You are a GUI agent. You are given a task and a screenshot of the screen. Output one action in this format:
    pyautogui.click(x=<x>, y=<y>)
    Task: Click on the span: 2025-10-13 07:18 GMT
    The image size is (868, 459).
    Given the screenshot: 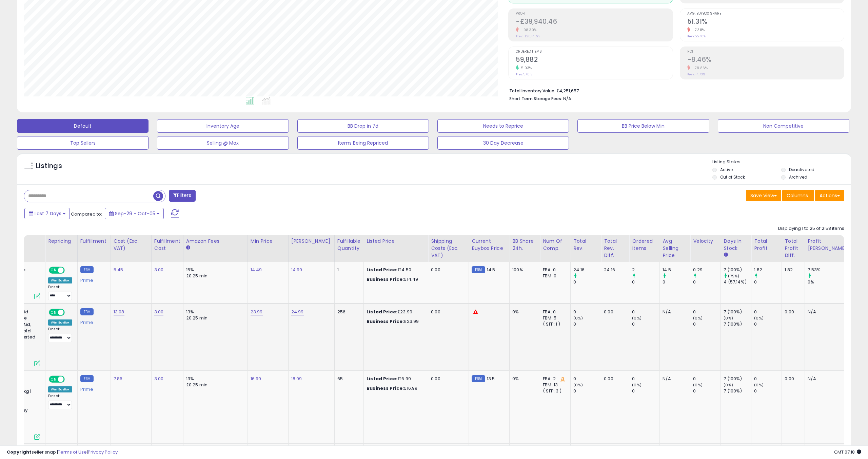 What is the action you would take?
    pyautogui.click(x=848, y=451)
    